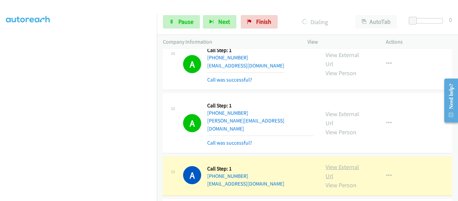  What do you see at coordinates (315, 22) in the screenshot?
I see `p: Dialing` at bounding box center [315, 22].